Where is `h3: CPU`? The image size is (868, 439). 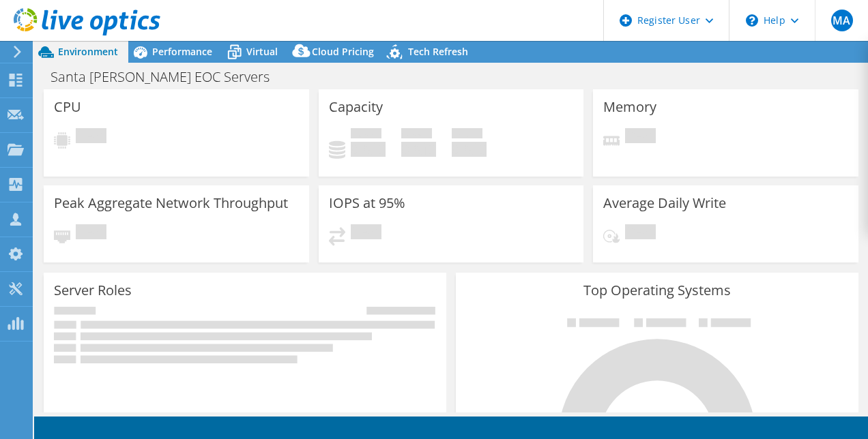 h3: CPU is located at coordinates (67, 107).